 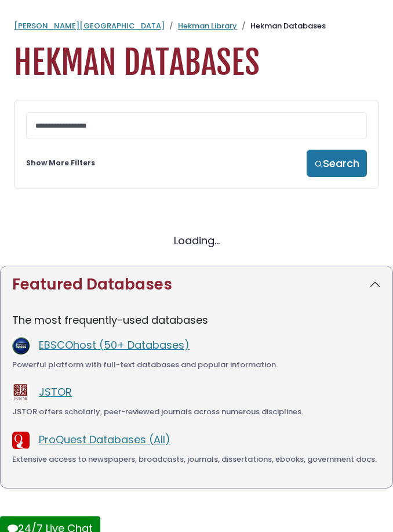 I want to click on button: Search, so click(x=337, y=163).